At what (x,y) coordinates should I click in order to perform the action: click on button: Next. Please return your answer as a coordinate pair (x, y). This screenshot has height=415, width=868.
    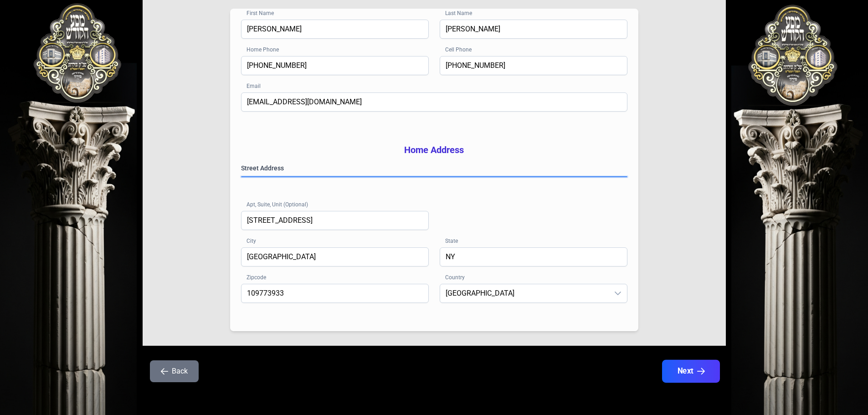
    Looking at the image, I should click on (690, 371).